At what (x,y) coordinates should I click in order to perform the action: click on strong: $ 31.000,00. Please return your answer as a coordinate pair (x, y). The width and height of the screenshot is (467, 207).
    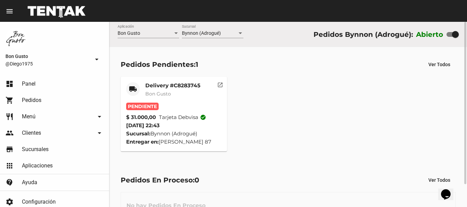
    Looking at the image, I should click on (141, 117).